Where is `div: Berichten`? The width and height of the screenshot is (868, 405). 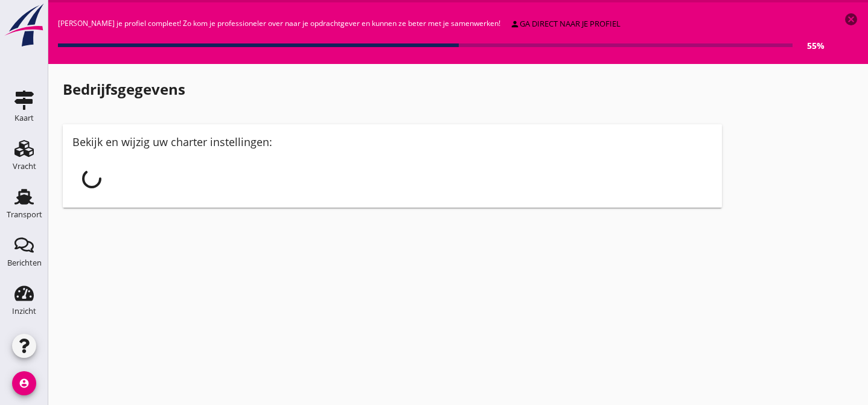
div: Berichten is located at coordinates (24, 262).